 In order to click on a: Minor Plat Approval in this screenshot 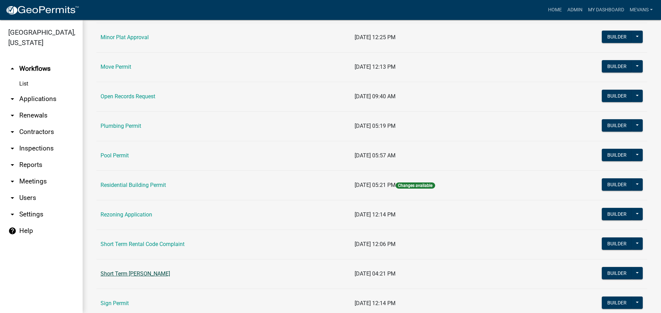, I will do `click(125, 37)`.